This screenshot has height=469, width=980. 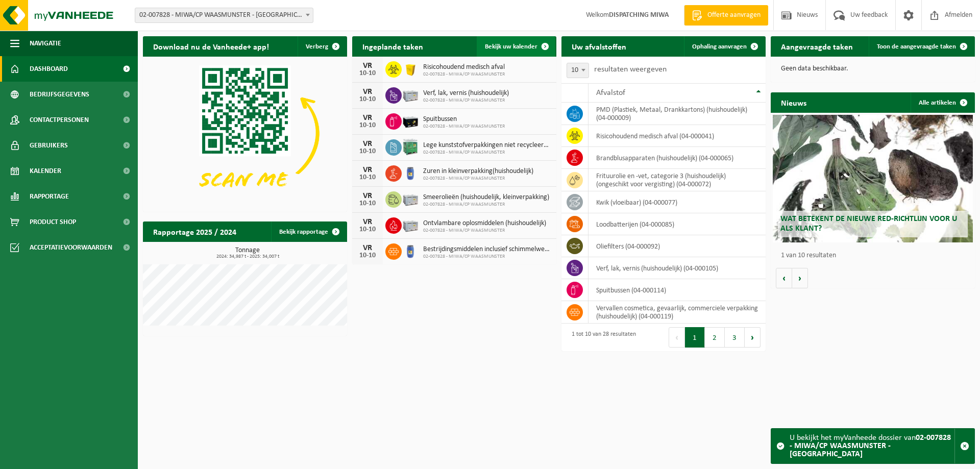 What do you see at coordinates (317, 46) in the screenshot?
I see `span: Verberg` at bounding box center [317, 46].